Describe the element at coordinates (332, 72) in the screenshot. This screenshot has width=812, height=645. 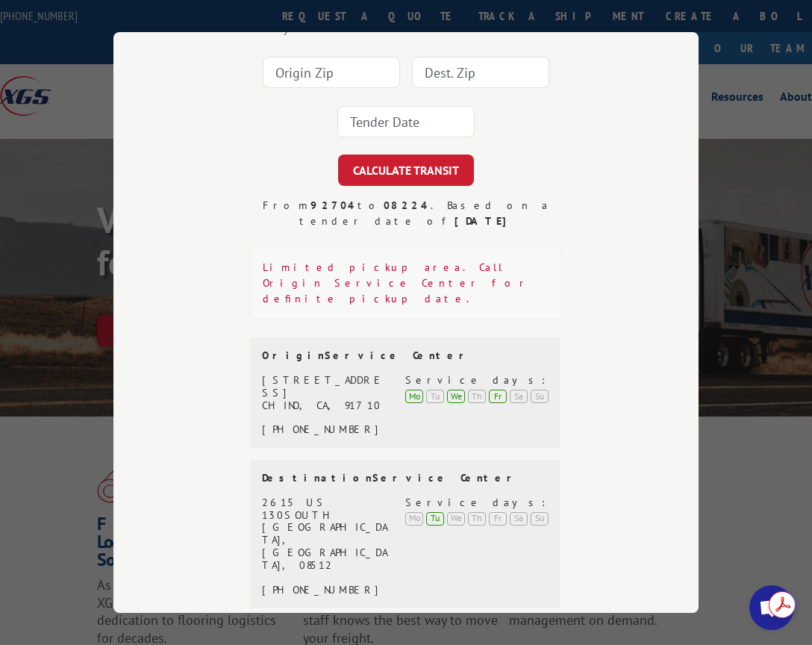
I see `input: Origin Zip` at that location.